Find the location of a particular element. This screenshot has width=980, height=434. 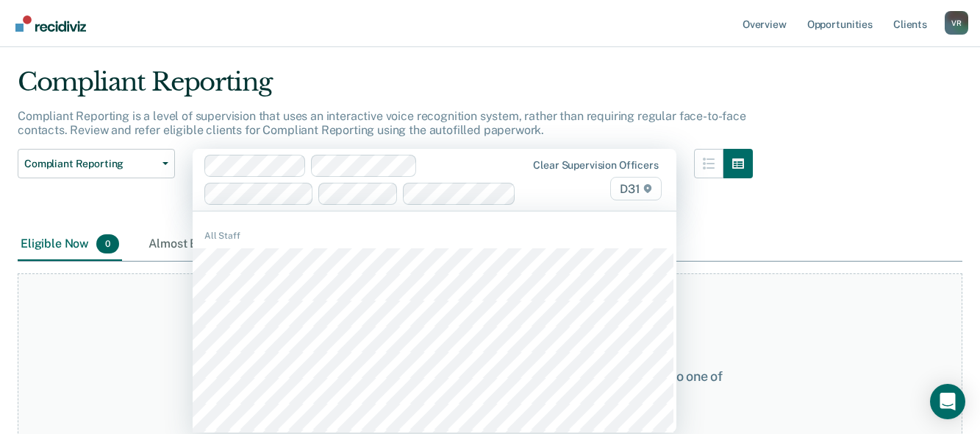

div: All Staff is located at coordinates (434, 236).